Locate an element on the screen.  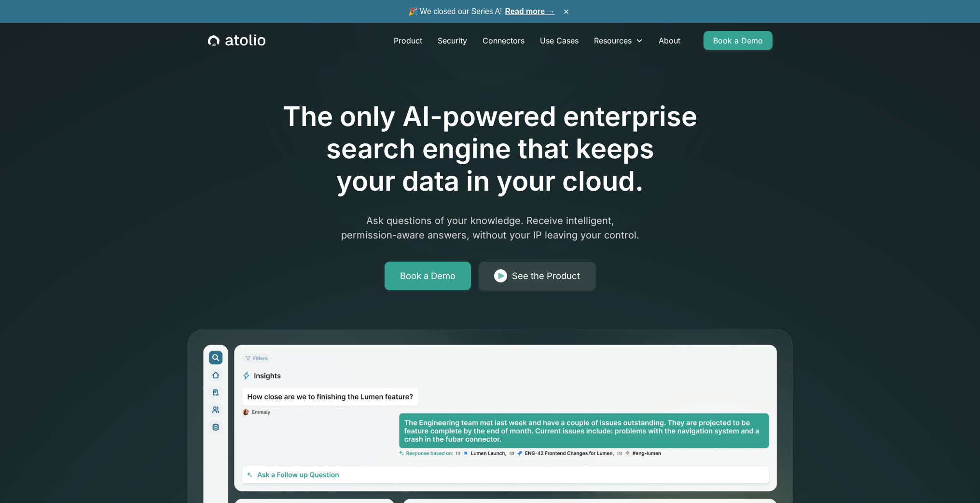
a: Use Cases is located at coordinates (559, 41).